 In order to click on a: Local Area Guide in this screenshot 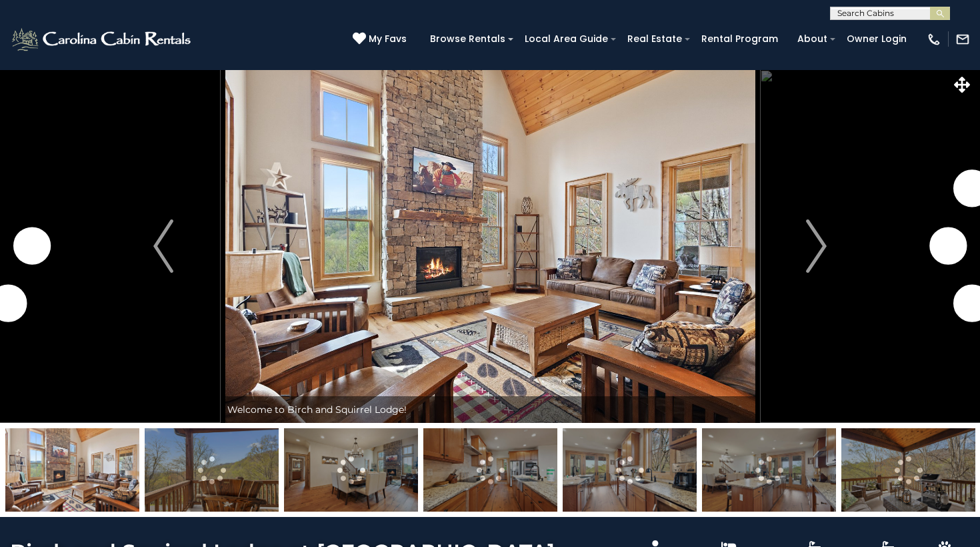, I will do `click(566, 39)`.